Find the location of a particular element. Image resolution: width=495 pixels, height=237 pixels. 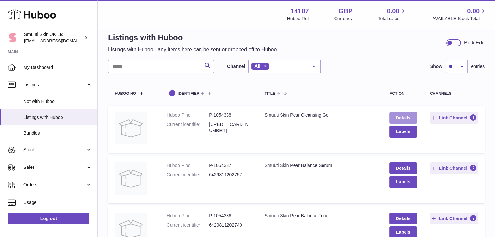

dd: P-1054336 is located at coordinates (230, 216).